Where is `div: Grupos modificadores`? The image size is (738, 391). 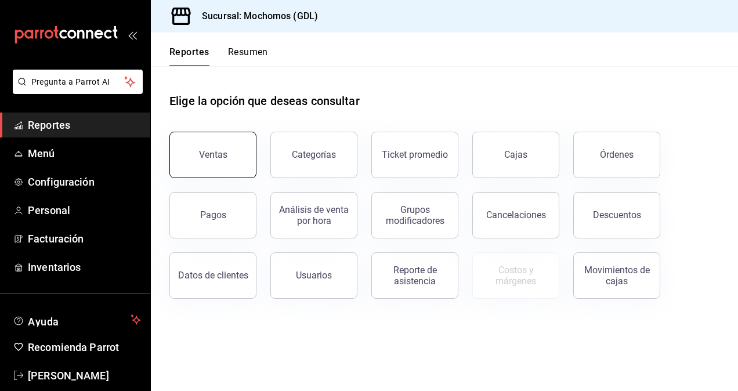
div: Grupos modificadores is located at coordinates (415, 215).